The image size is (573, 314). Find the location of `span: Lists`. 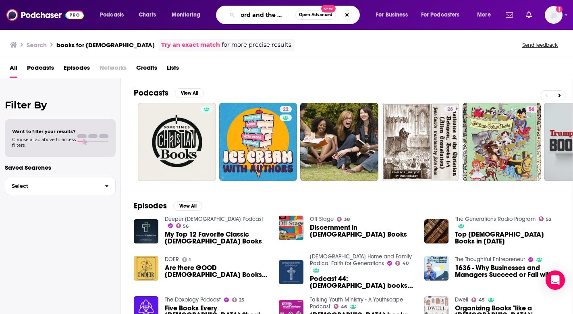

span: Lists is located at coordinates (173, 69).